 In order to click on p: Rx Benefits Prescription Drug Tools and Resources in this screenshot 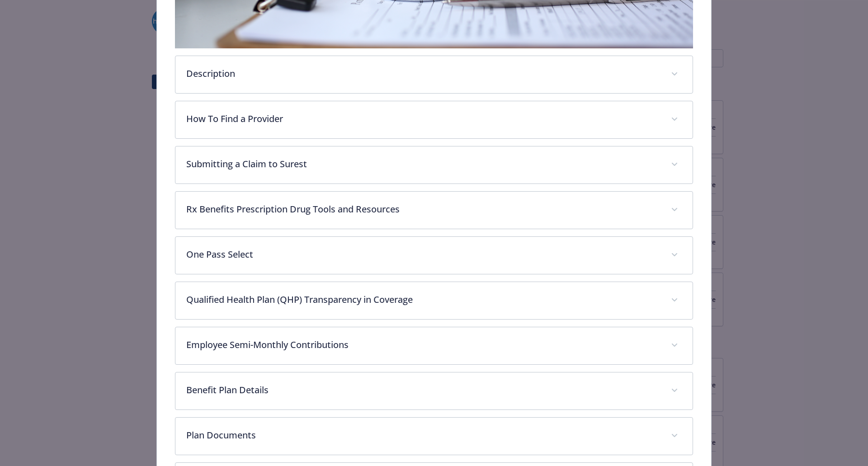, I will do `click(423, 209)`.